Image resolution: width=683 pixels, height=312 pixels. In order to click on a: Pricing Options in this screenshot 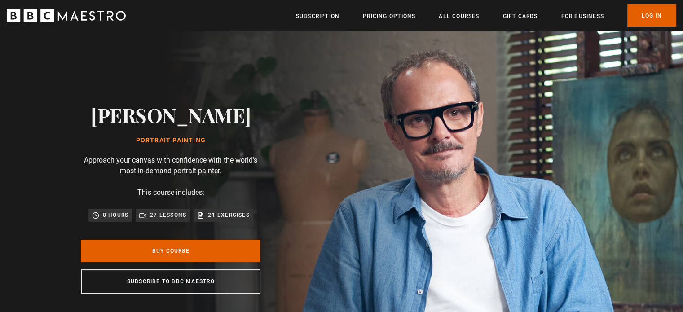, I will do `click(389, 16)`.